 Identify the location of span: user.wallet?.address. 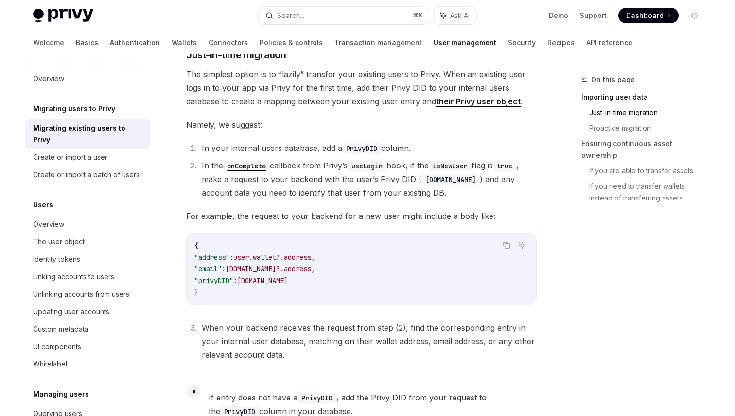
(272, 258).